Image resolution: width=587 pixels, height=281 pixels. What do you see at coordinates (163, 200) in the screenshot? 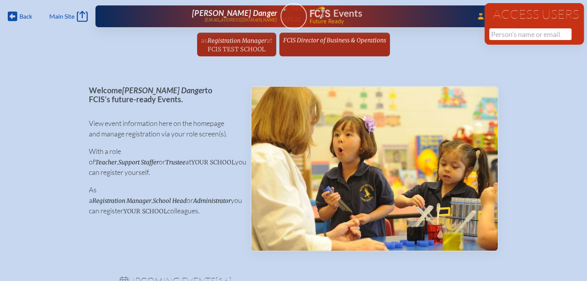
I see `p: As a , or you can register colleagues.` at bounding box center [163, 200].